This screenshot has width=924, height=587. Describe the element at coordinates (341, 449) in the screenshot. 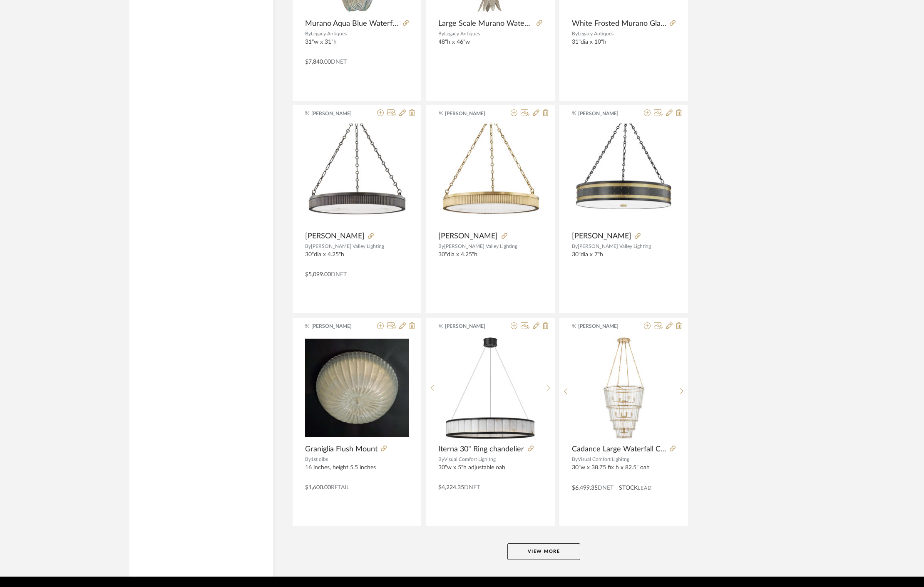

I see `span: Graniglia Flush Mount` at that location.